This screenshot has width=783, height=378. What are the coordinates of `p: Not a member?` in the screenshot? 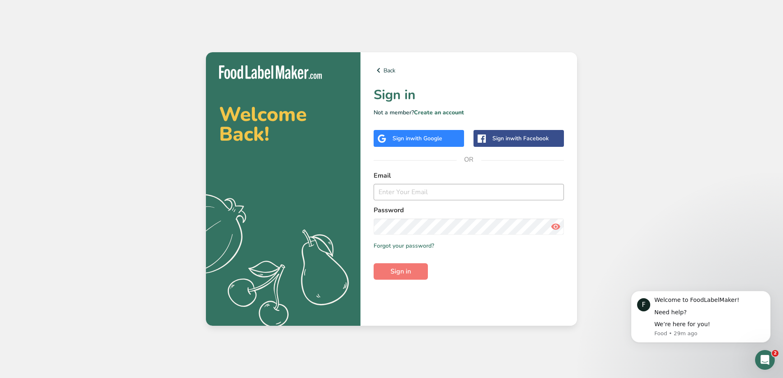 It's located at (469, 112).